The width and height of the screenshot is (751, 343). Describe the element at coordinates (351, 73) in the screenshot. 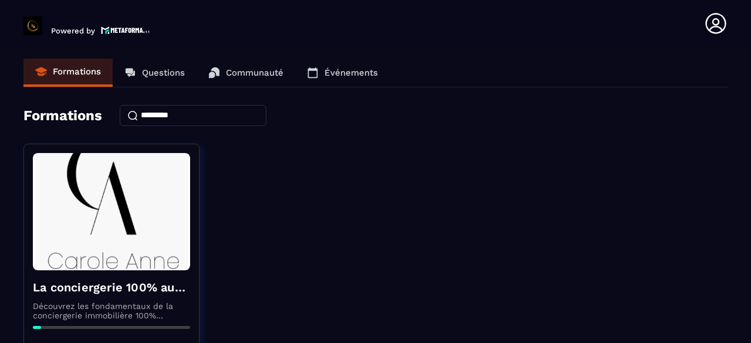

I see `p: Événements` at that location.